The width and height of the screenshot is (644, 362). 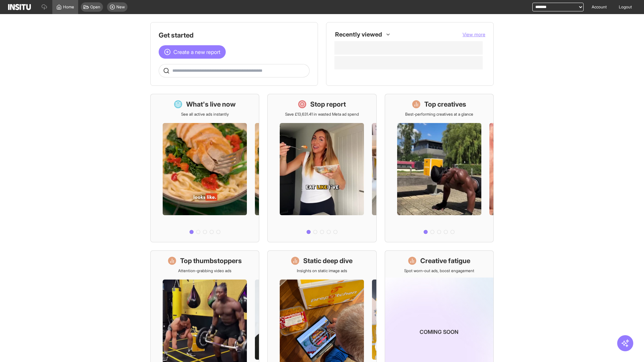 I want to click on button: Create a new report, so click(x=193, y=52).